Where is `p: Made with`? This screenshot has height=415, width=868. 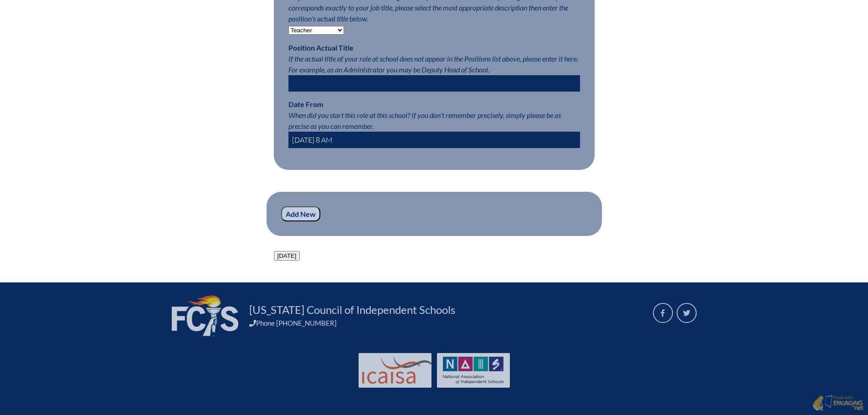
p: Made with is located at coordinates (848, 403).